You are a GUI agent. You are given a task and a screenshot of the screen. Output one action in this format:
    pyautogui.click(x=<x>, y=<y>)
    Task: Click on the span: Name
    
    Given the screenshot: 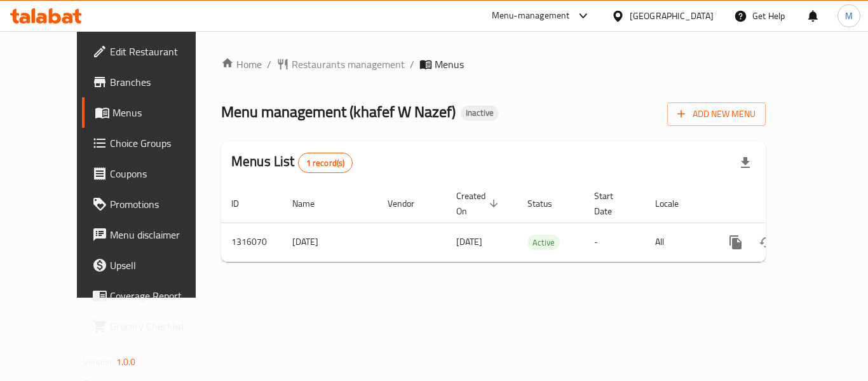 What is the action you would take?
    pyautogui.click(x=312, y=203)
    